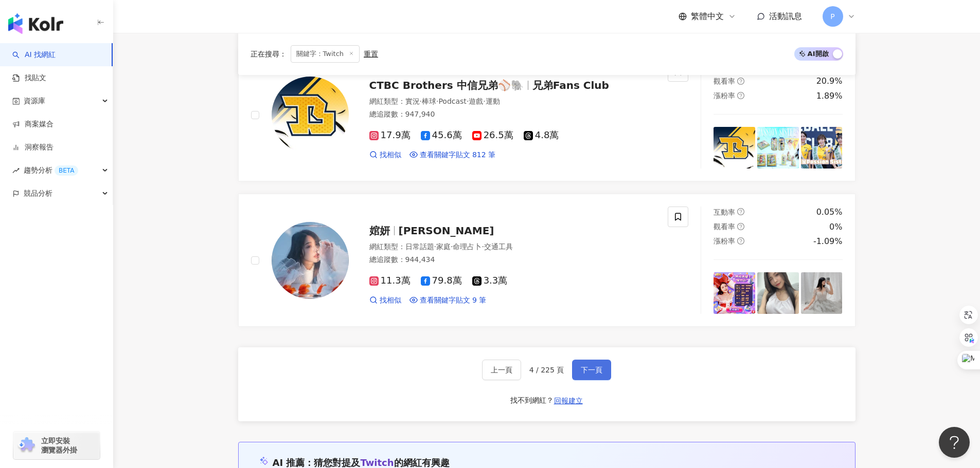 The image size is (980, 468). Describe the element at coordinates (29, 78) in the screenshot. I see `a: 找貼文` at that location.